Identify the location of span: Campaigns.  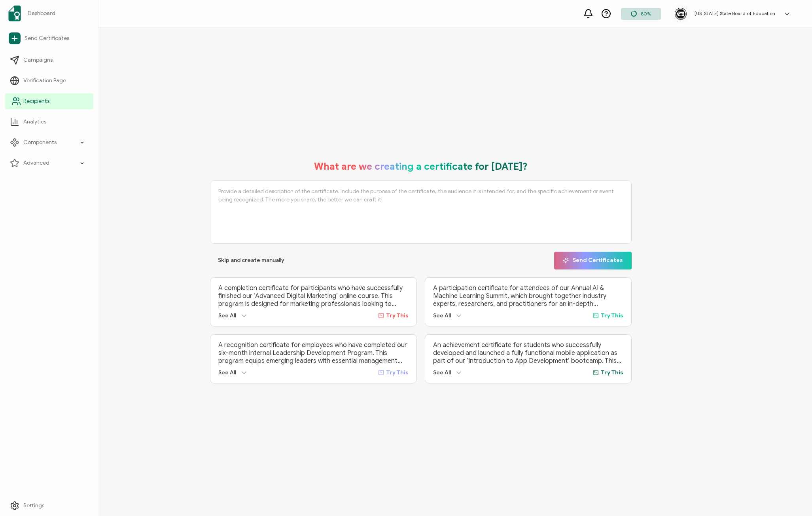
(38, 60).